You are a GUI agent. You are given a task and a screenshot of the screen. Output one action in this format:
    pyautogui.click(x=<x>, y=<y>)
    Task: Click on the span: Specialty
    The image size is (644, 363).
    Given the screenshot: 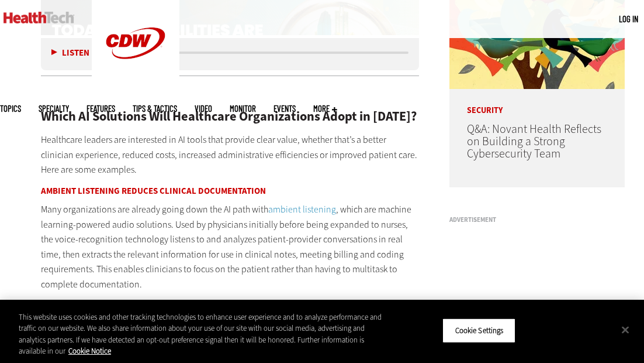 What is the action you would take?
    pyautogui.click(x=54, y=108)
    